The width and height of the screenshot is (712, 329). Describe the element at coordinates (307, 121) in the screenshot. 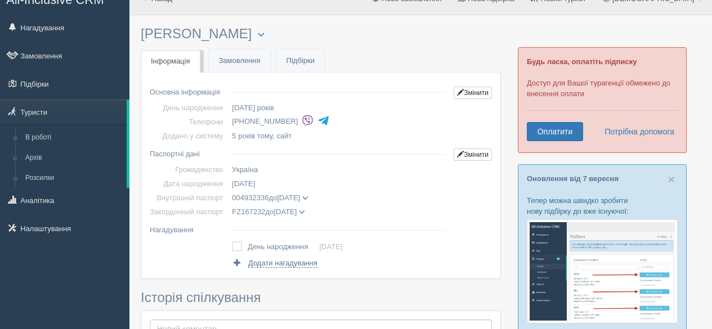

I see `img: viber-colored.svg` at that location.